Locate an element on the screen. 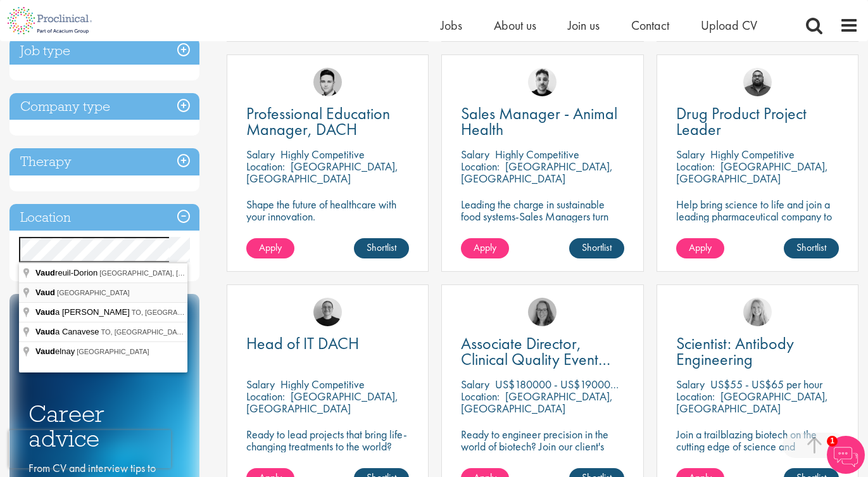  h3: Therapy is located at coordinates (105, 161).